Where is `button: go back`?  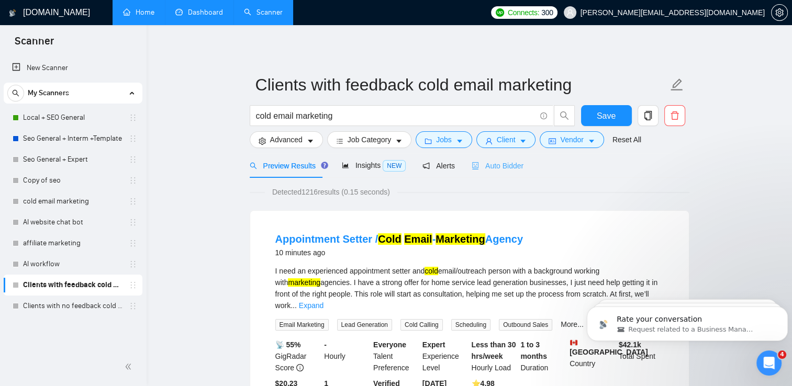 button: go back is located at coordinates (17, 14).